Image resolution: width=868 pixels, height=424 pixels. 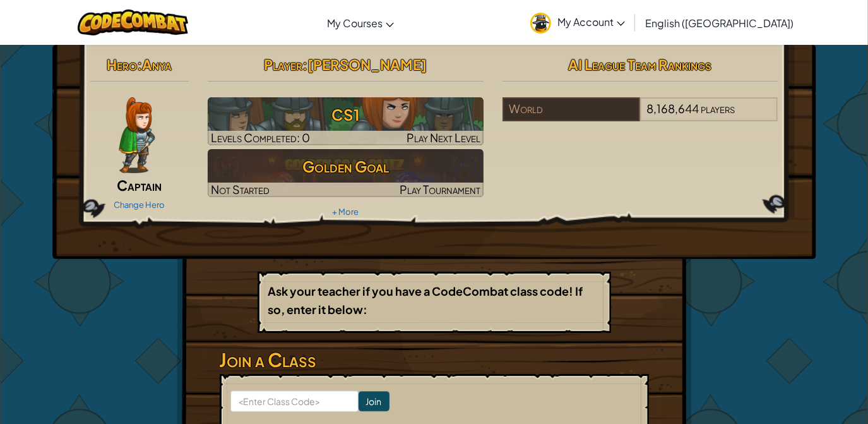 What do you see at coordinates (345, 114) in the screenshot?
I see `h3: CS1` at bounding box center [345, 114].